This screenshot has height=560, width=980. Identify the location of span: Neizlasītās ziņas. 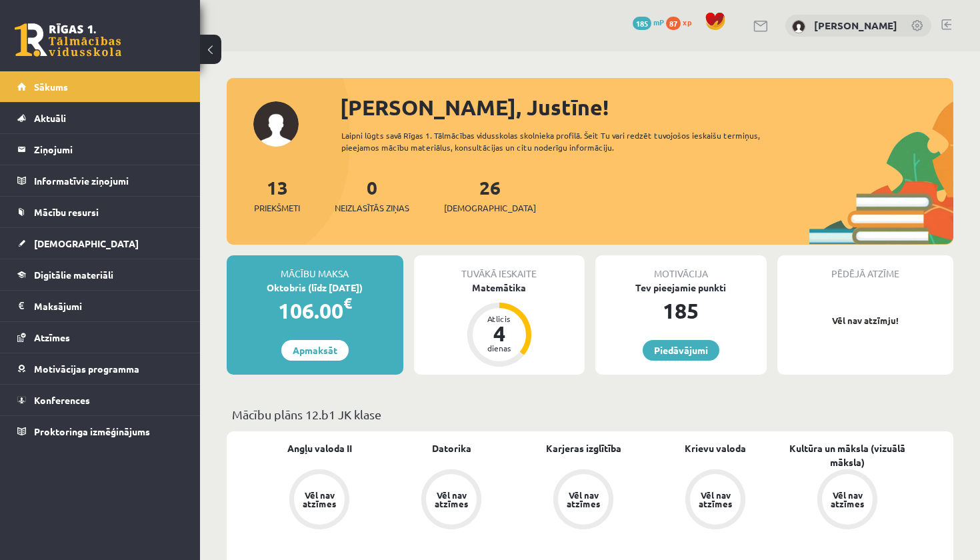
(372, 208).